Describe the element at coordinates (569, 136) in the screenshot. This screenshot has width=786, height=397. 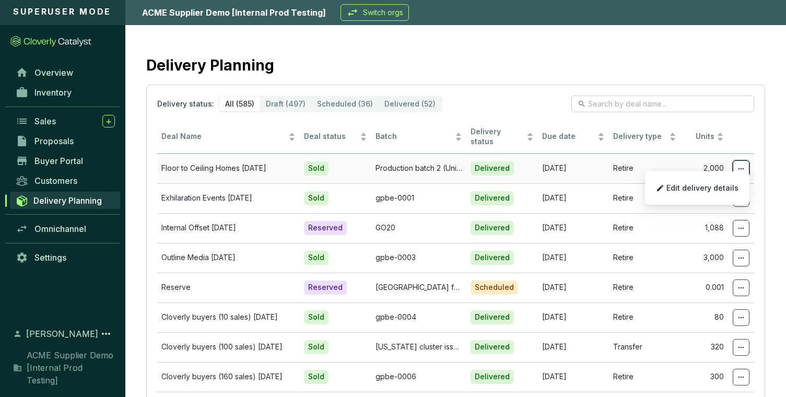
I see `span: Due date` at that location.